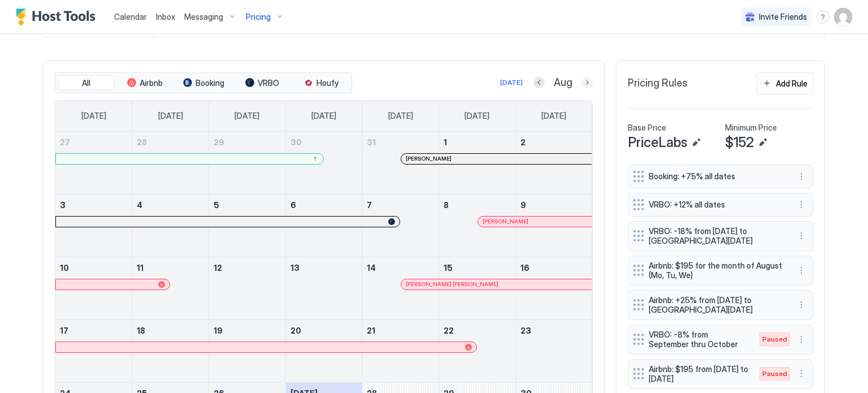  I want to click on a: Calendar, so click(131, 16).